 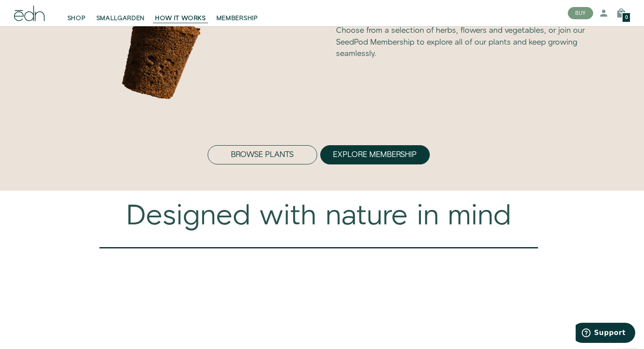 I want to click on p: Choose from a selection of herbs, flowers and vegetables, or join our SeedPod Membership to explo..., so click(x=472, y=42).